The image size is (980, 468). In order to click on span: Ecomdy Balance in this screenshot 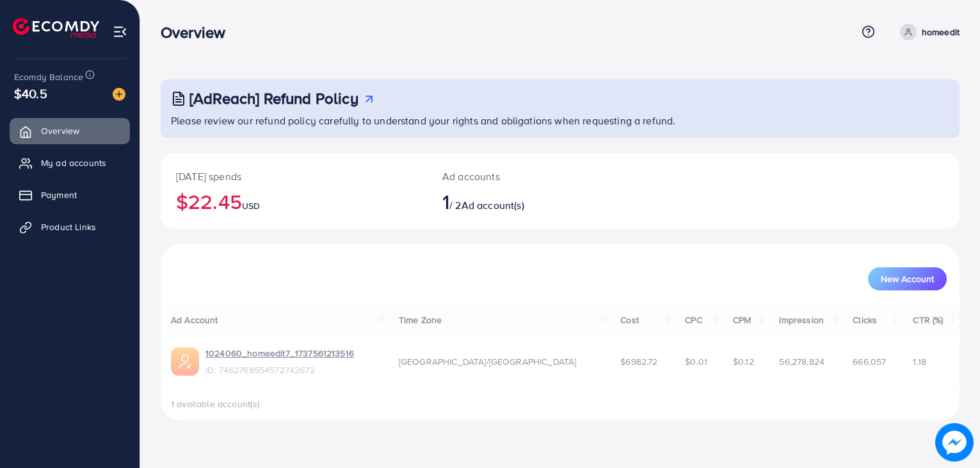, I will do `click(49, 77)`.